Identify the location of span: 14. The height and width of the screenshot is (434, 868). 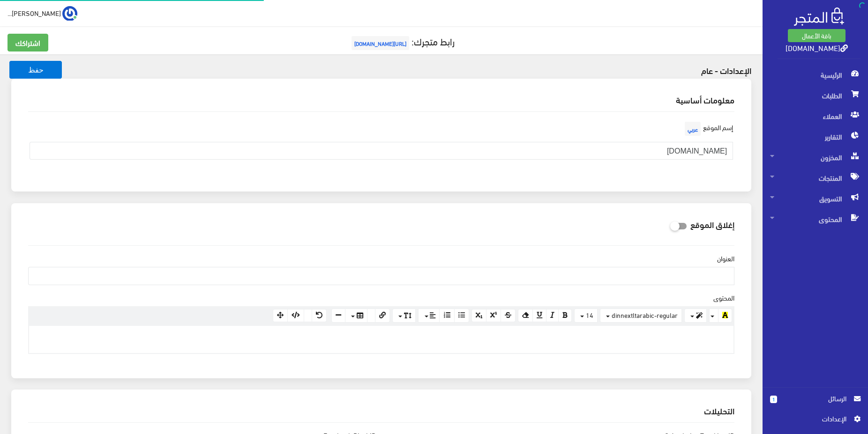
(589, 315).